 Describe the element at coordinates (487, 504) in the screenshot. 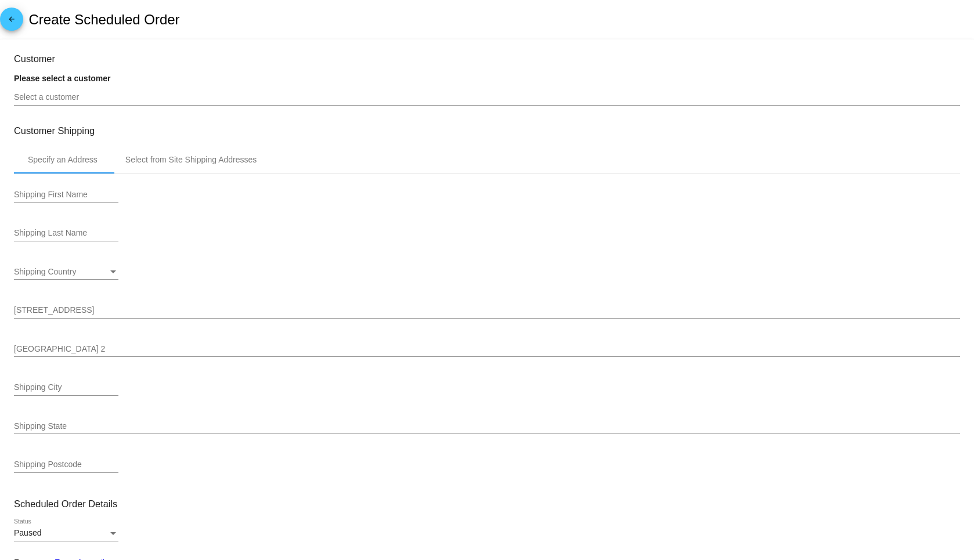

I see `h3: Scheduled Order Details` at that location.